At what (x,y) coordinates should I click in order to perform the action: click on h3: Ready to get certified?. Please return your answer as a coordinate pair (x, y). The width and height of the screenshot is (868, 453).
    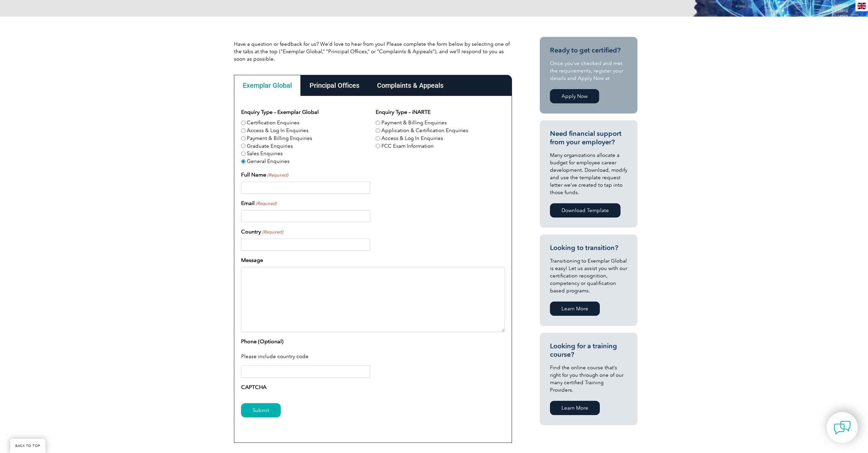
    Looking at the image, I should click on (589, 50).